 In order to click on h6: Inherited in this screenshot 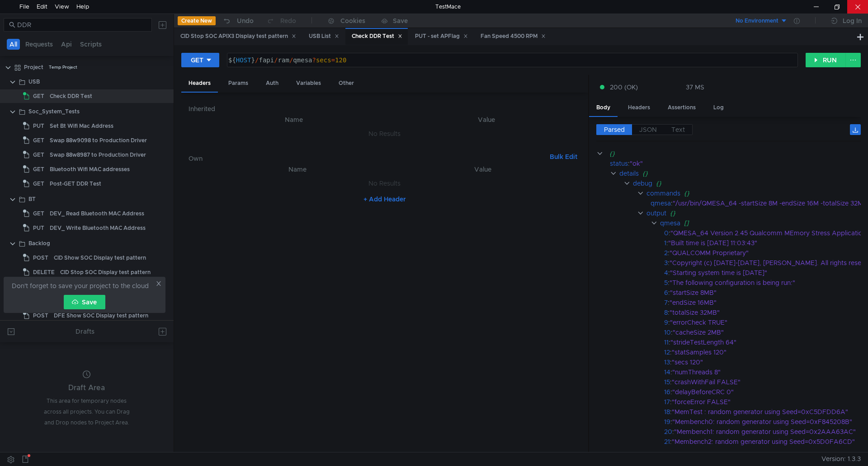, I will do `click(385, 109)`.